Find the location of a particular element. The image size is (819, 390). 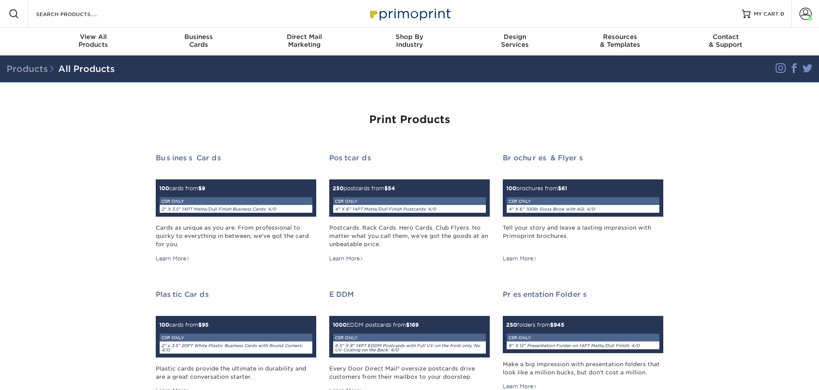

img: Business Cards is located at coordinates (156, 174).